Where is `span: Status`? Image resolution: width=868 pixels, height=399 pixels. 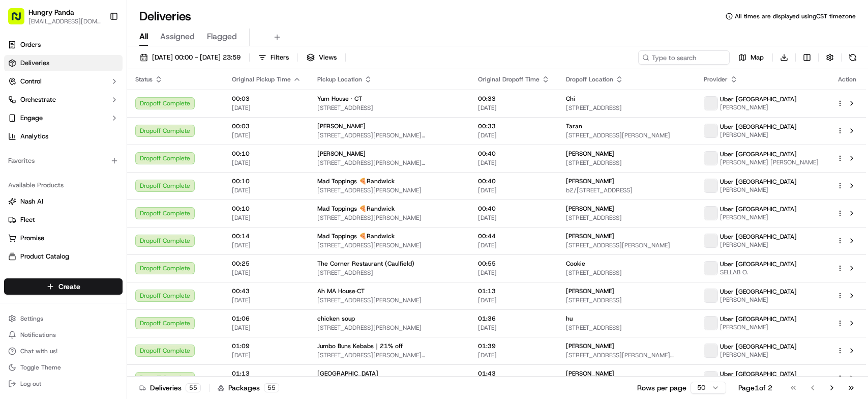 span: Status is located at coordinates (144, 79).